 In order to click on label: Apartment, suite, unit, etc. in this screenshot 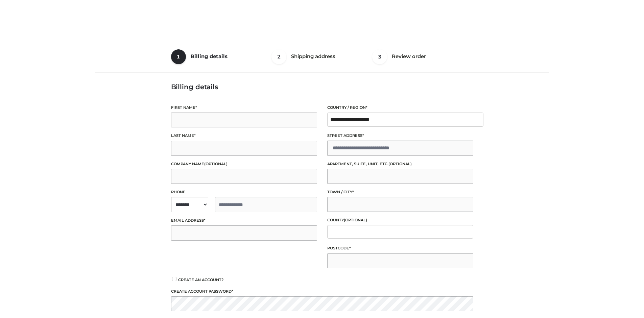, I will do `click(400, 164)`.